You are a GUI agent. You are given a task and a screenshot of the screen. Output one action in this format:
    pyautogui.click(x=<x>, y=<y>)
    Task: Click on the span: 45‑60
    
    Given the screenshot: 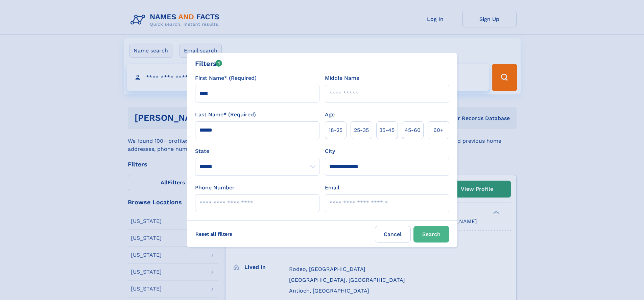 What is the action you would take?
    pyautogui.click(x=412, y=130)
    